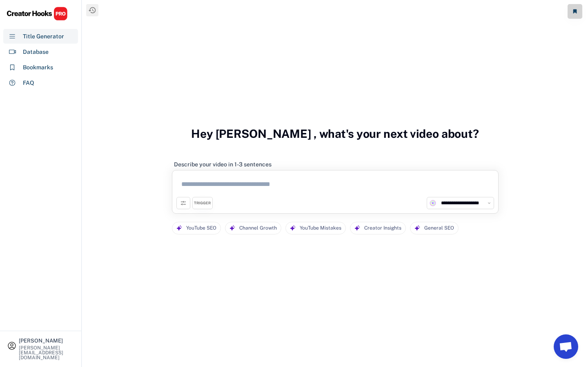 This screenshot has width=588, height=367. Describe the element at coordinates (201, 228) in the screenshot. I see `div: YouTube SEO` at that location.